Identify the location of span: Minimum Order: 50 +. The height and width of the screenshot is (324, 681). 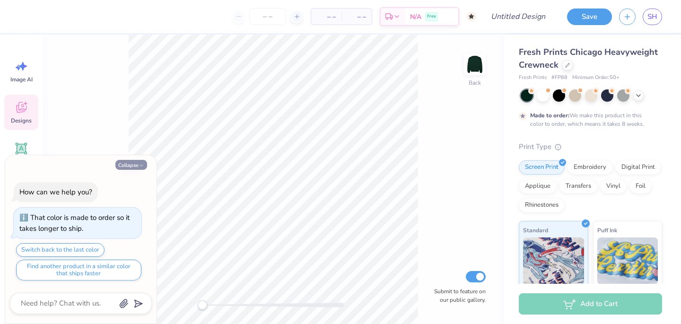
(596, 78).